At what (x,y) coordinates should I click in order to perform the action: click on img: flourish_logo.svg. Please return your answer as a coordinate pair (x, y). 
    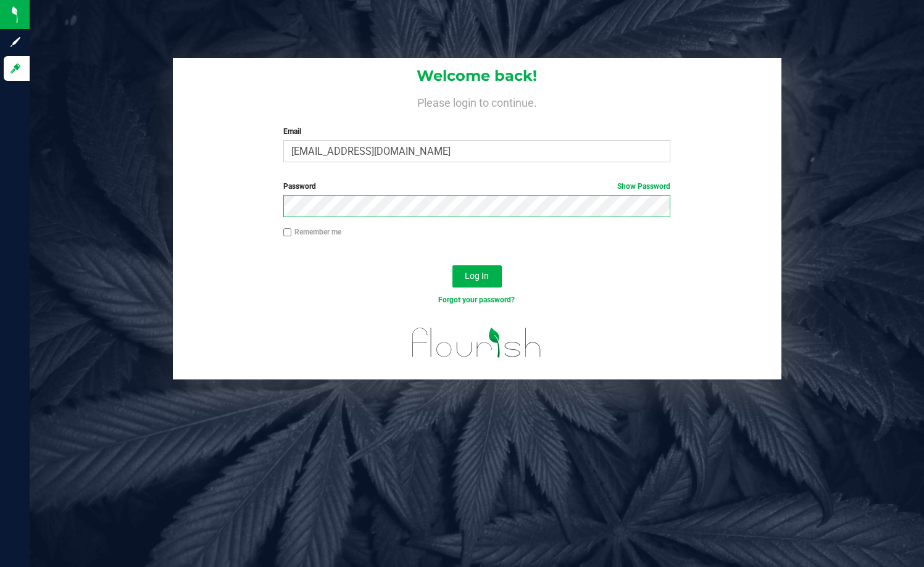
    Looking at the image, I should click on (477, 343).